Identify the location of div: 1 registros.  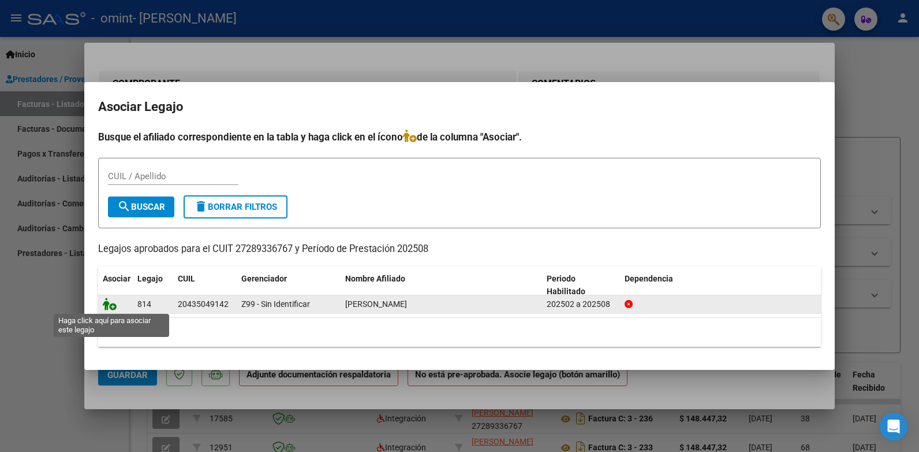
(460, 332).